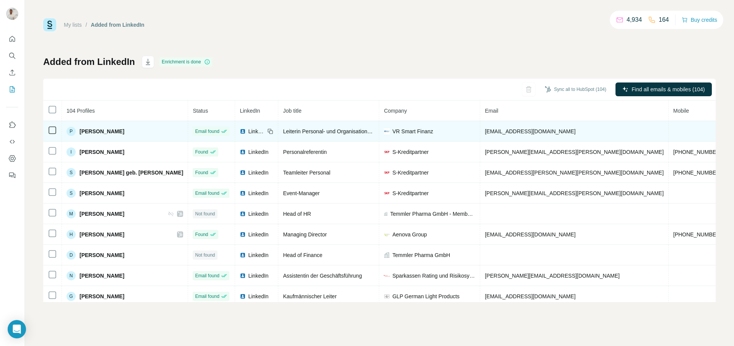  What do you see at coordinates (322, 276) in the screenshot?
I see `span: Assistentin der Geschäftsführung` at bounding box center [322, 276].